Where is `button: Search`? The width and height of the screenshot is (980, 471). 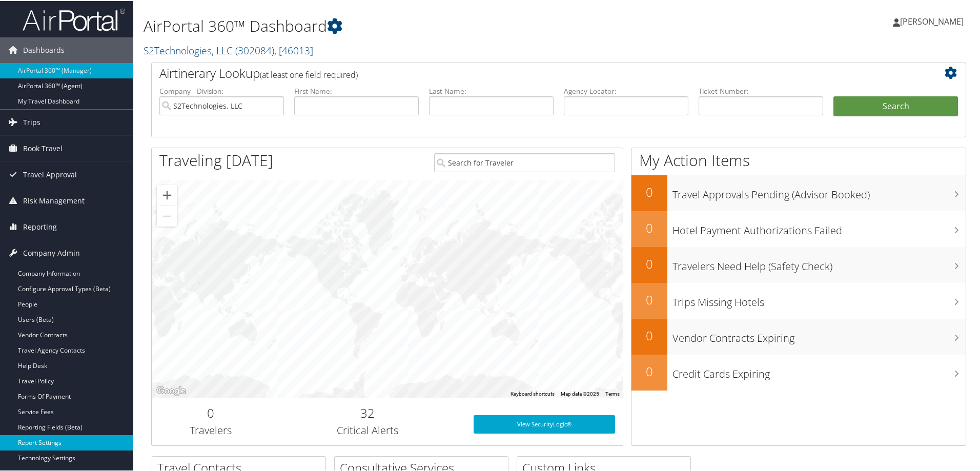 button: Search is located at coordinates (895, 105).